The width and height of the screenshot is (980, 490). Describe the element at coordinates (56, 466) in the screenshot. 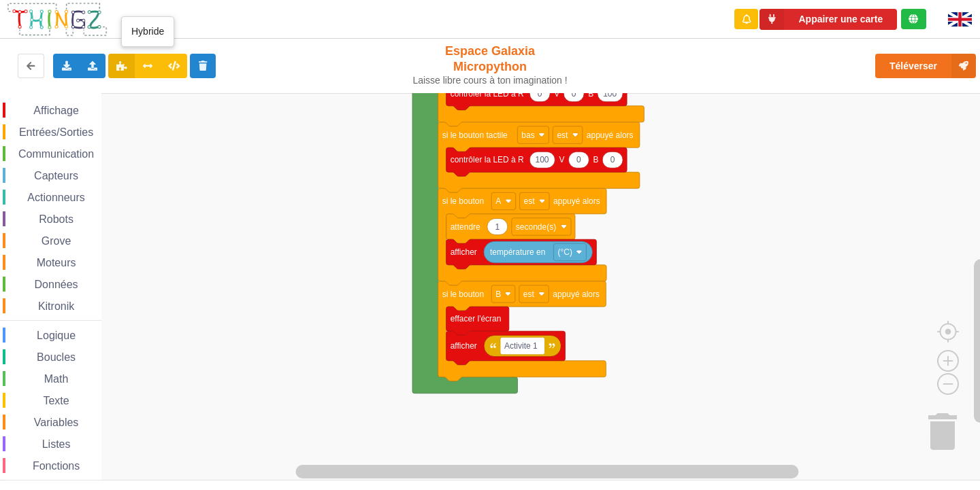

I see `span: Fonctions` at that location.